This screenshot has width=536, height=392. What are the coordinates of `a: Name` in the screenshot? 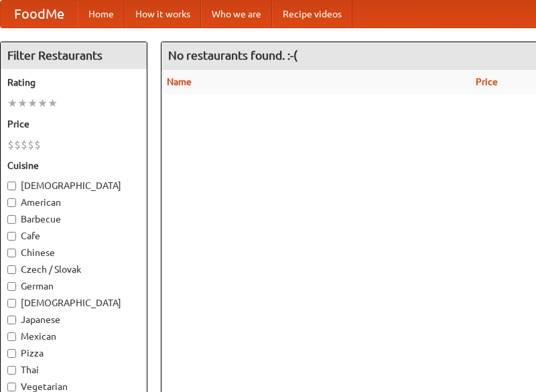 It's located at (179, 82).